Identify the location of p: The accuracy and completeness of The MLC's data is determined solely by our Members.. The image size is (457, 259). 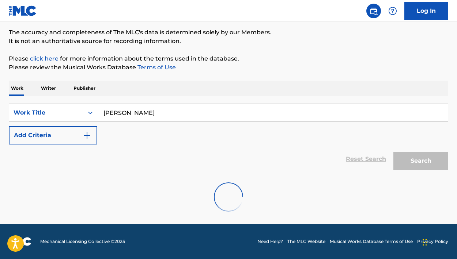
(228, 33).